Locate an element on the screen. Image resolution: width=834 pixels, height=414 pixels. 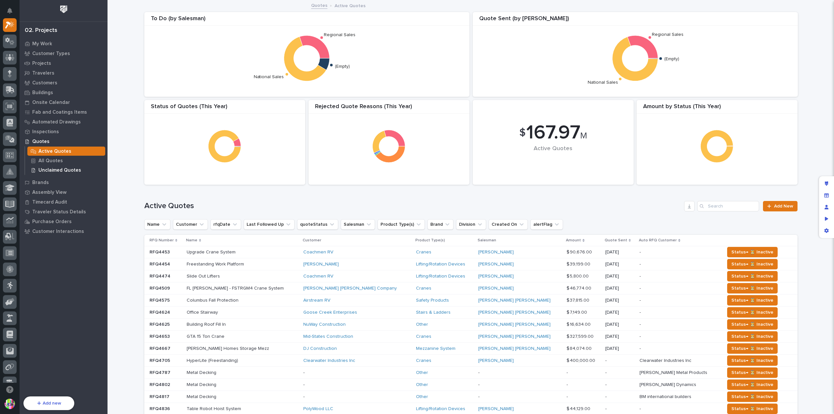
button: Customer is located at coordinates (190, 224).